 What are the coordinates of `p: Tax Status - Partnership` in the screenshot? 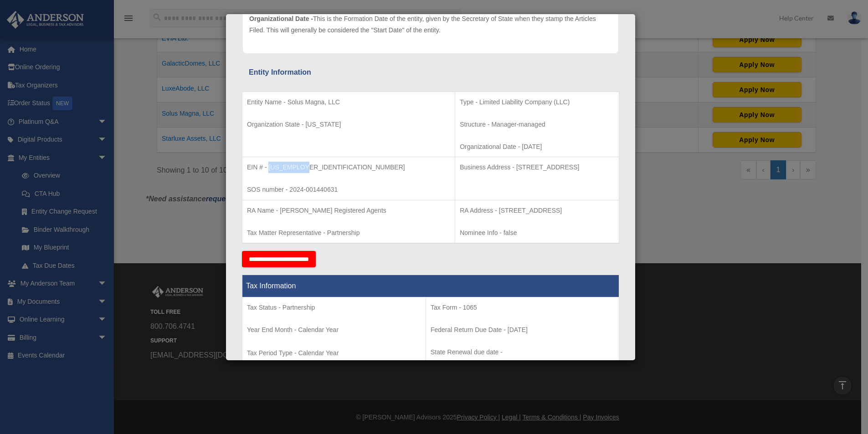 It's located at (334, 307).